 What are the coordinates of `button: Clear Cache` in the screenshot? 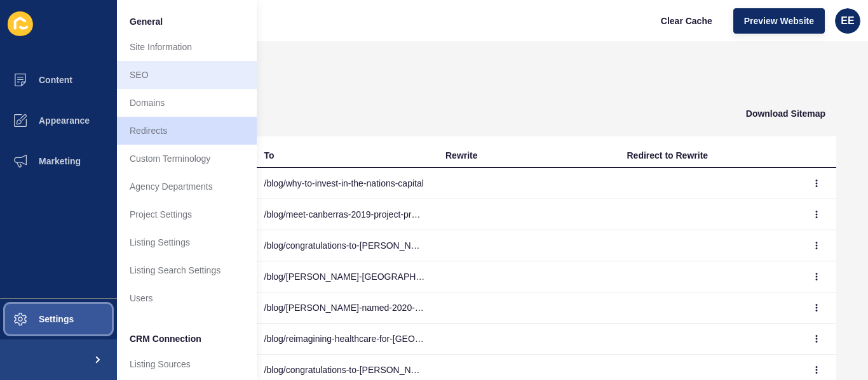 It's located at (686, 21).